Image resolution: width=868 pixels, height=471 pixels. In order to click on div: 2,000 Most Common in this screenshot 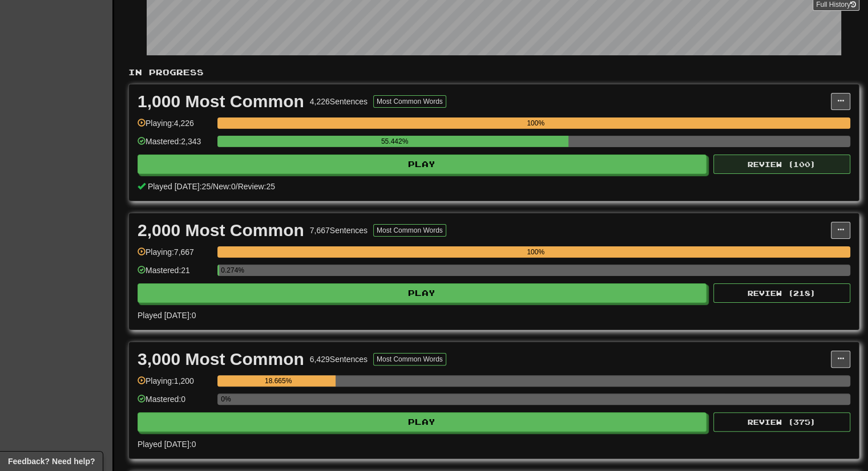, I will do `click(221, 231)`.